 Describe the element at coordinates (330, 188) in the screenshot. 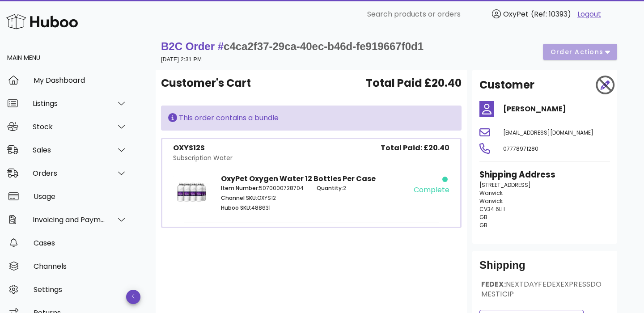

I see `span: Quantity:` at that location.